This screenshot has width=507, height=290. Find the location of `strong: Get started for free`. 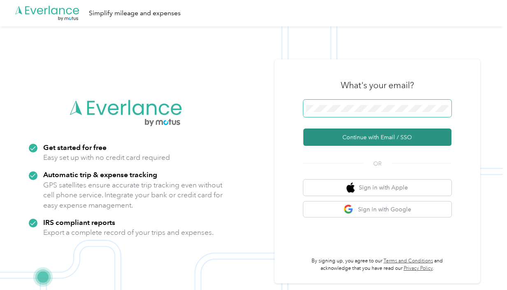

strong: Get started for free is located at coordinates (75, 147).